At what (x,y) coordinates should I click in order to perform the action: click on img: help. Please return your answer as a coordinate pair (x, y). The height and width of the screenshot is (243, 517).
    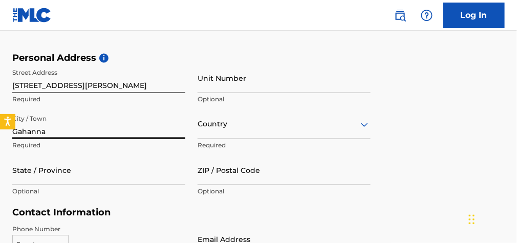
    Looking at the image, I should click on (427, 15).